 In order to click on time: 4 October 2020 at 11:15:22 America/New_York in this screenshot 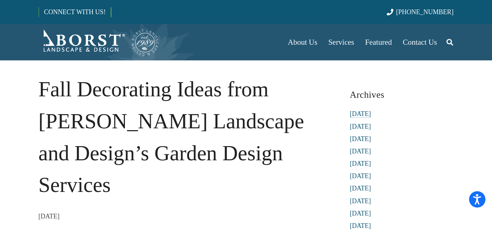, I will do `click(49, 217)`.